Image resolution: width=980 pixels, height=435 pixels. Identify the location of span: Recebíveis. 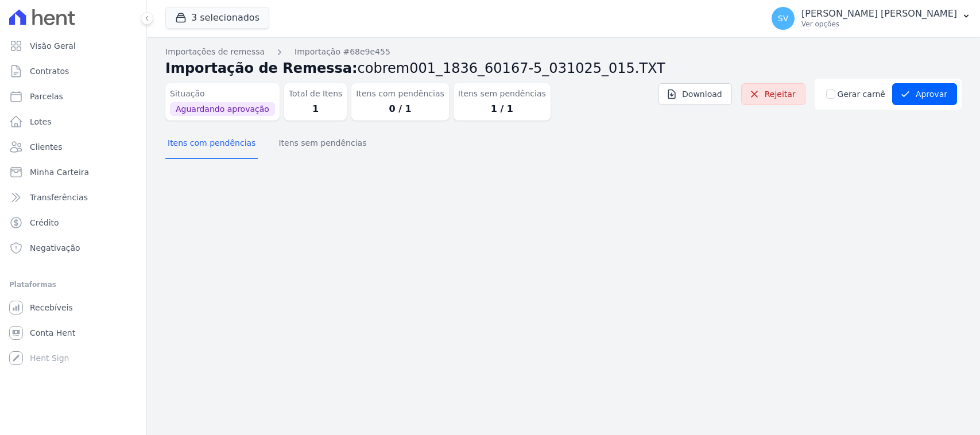
(51, 307).